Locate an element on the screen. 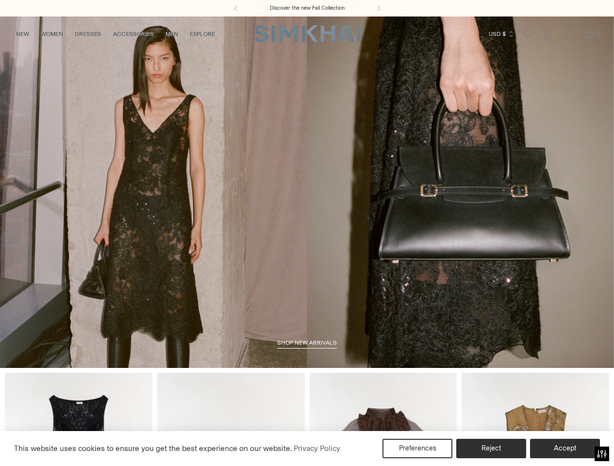 The height and width of the screenshot is (466, 614). a: NEW is located at coordinates (22, 34).